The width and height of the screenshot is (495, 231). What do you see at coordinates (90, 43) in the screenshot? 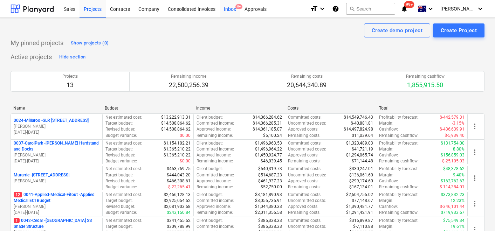
I see `div: Show projects (0)` at bounding box center [90, 43].